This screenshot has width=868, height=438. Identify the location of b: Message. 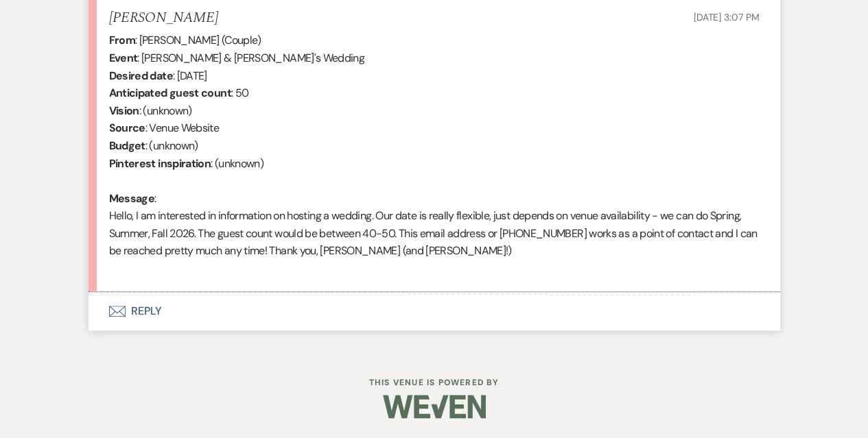
(131, 198).